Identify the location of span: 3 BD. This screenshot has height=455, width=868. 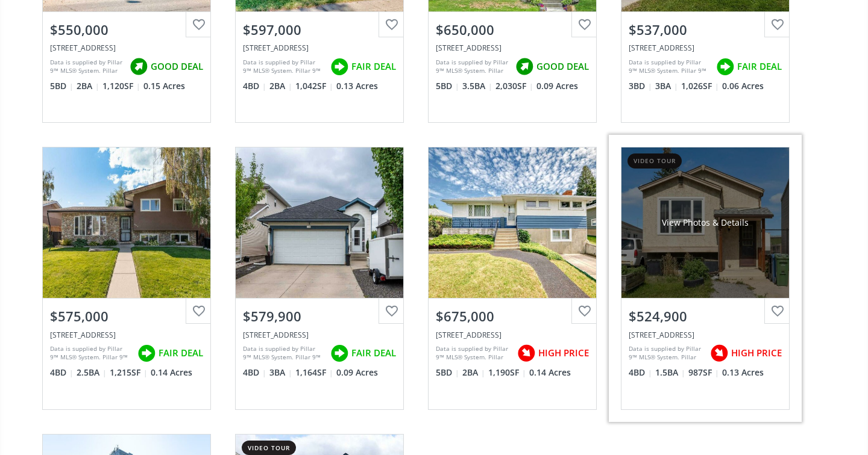
(640, 86).